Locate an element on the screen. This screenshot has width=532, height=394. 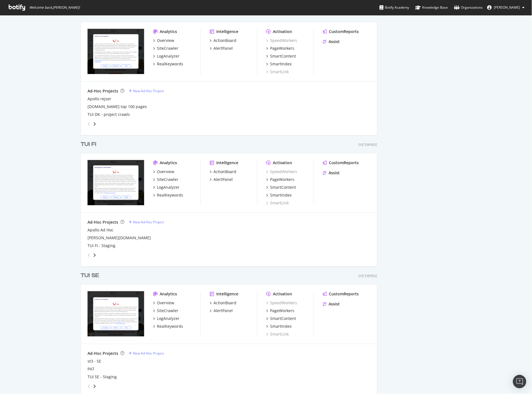
a: Apollo rejser is located at coordinates (99, 99).